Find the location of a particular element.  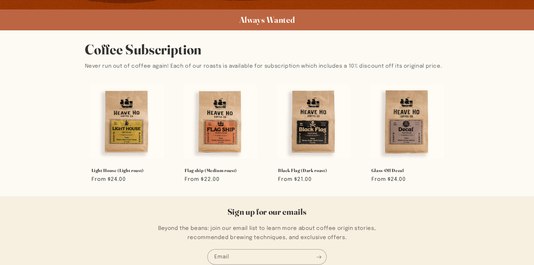

a: Light House (Light roast) is located at coordinates (127, 170).